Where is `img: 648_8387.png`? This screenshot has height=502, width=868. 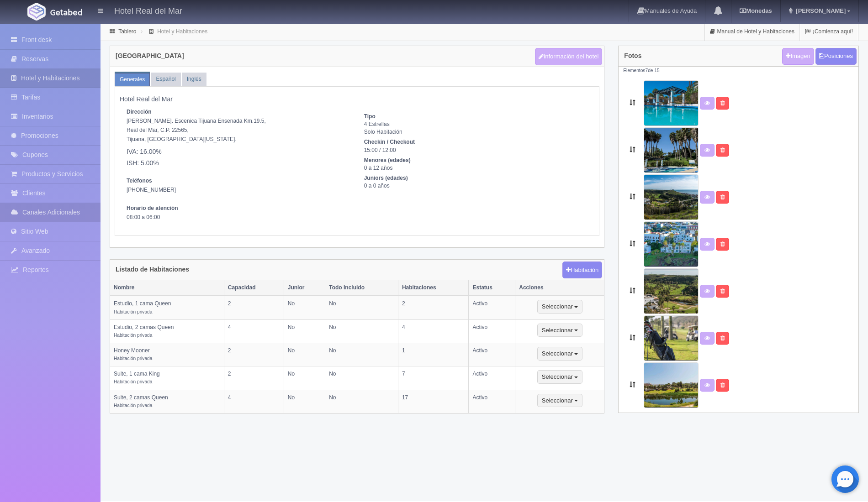 img: 648_8387.png is located at coordinates (671, 385).